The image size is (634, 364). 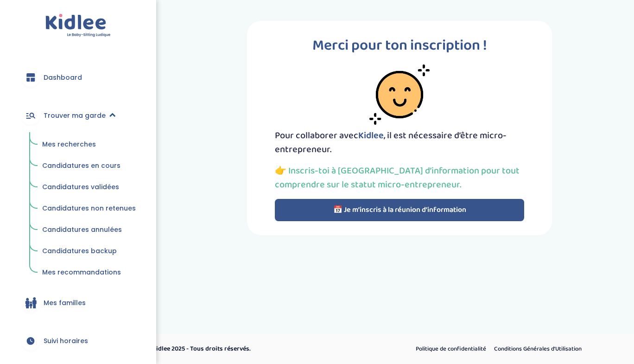 I want to click on a: Candidatures non retenues, so click(x=89, y=209).